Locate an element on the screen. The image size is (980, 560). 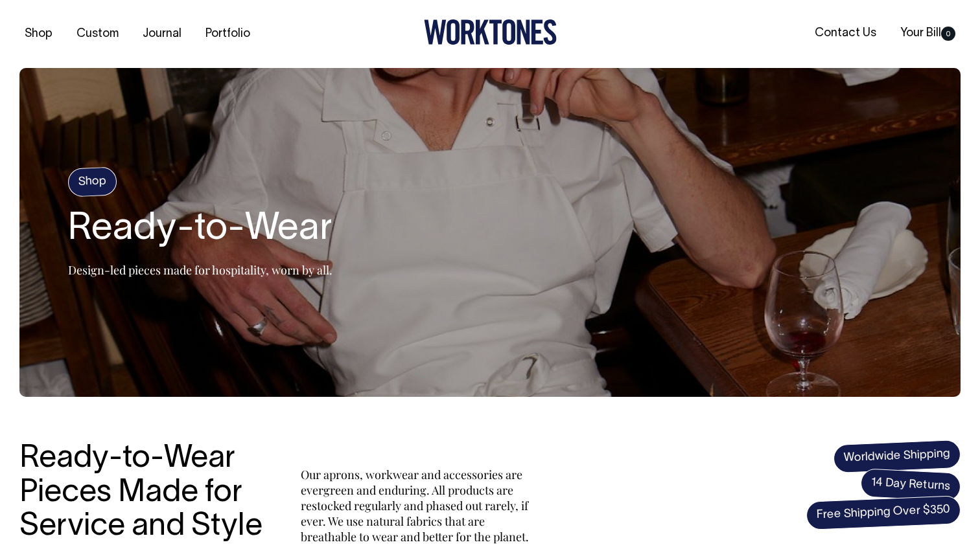
span: Free Shipping Over $350 is located at coordinates (883, 513).